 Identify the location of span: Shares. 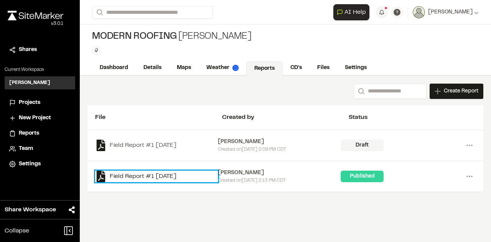
(28, 50).